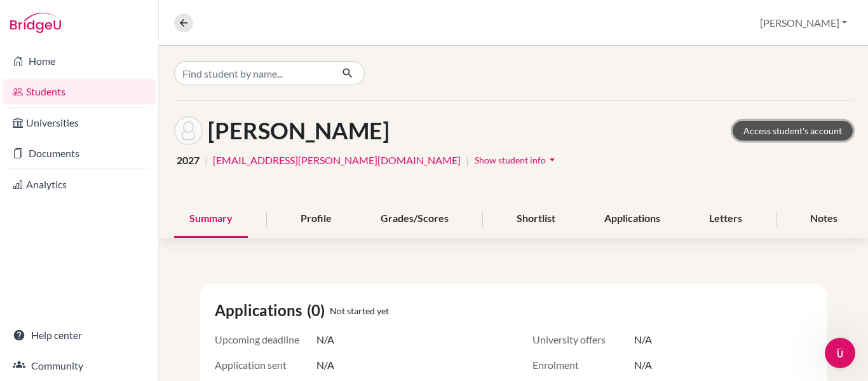  I want to click on span: Enrolment, so click(583, 365).